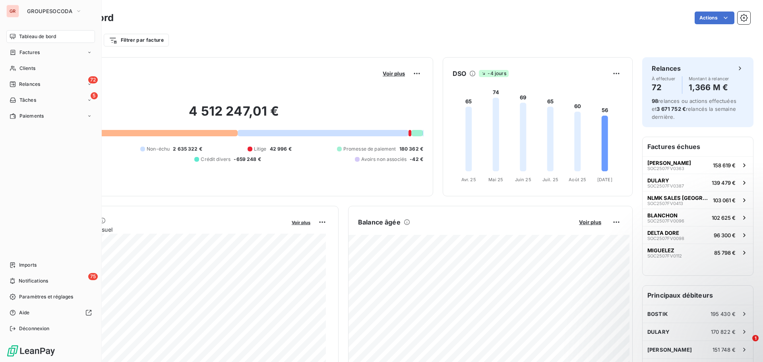 This screenshot has width=763, height=362. What do you see at coordinates (411, 149) in the screenshot?
I see `span: 180 362 €` at bounding box center [411, 149].